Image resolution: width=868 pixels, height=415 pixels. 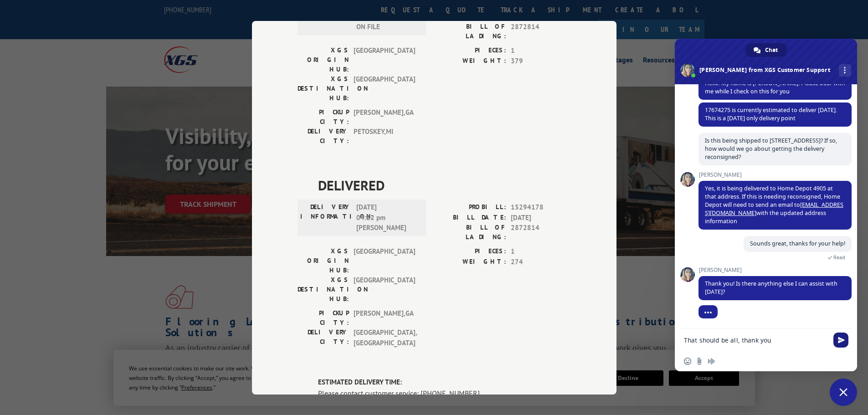 What do you see at coordinates (688, 361) in the screenshot?
I see `span: Insert an emoji` at bounding box center [688, 361].